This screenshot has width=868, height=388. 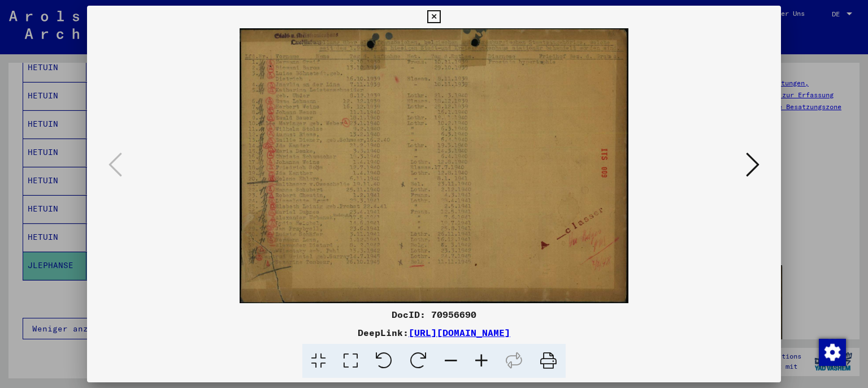 What do you see at coordinates (434, 333) in the screenshot?
I see `div: DeepLink:` at bounding box center [434, 333].